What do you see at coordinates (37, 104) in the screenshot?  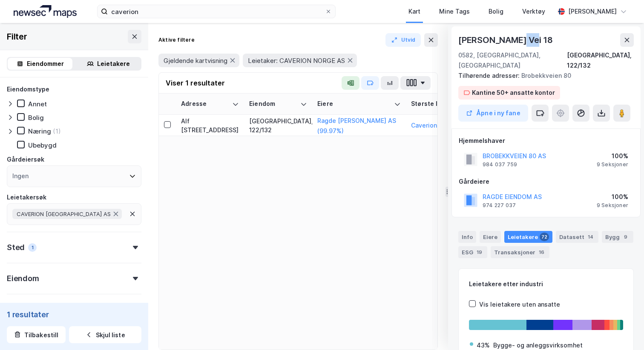 I see `div: Annet` at bounding box center [37, 104].